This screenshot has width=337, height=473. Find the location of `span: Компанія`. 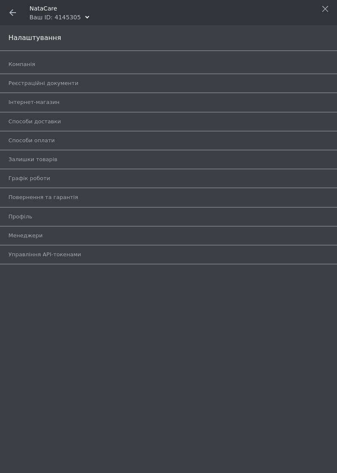

span: Компанія is located at coordinates (21, 64).